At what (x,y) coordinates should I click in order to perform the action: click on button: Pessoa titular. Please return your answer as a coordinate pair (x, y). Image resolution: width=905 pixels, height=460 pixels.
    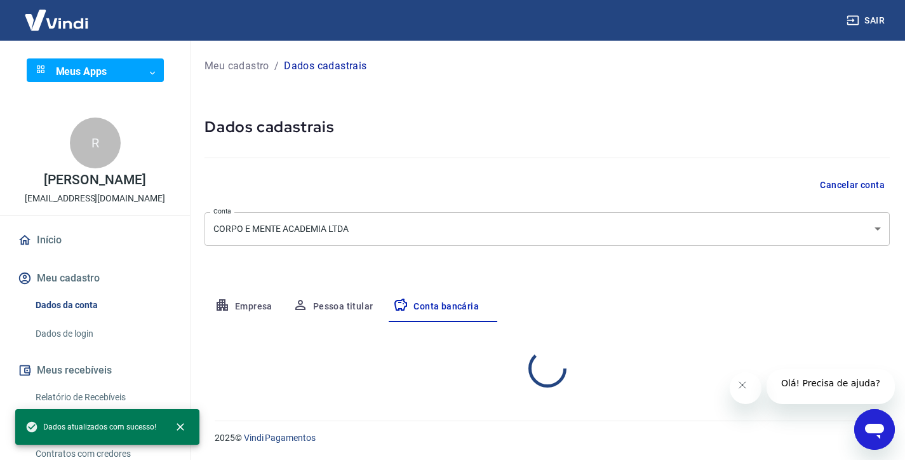
    Looking at the image, I should click on (333, 307).